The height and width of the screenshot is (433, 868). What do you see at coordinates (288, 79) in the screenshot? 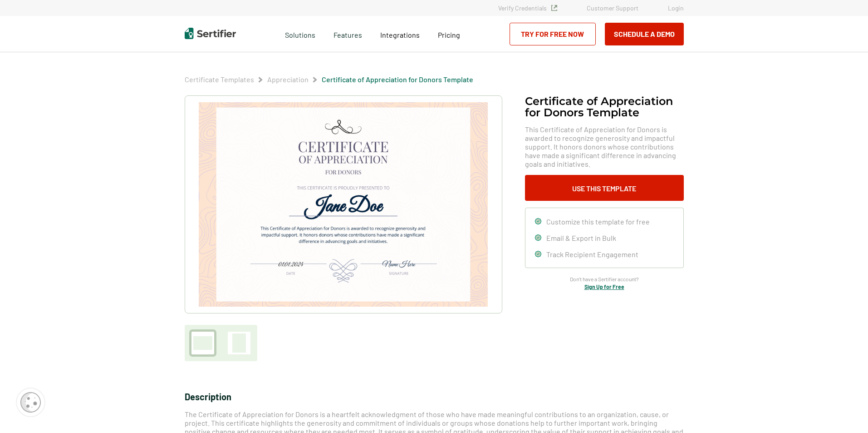
I see `span: Appreciation` at bounding box center [288, 79].